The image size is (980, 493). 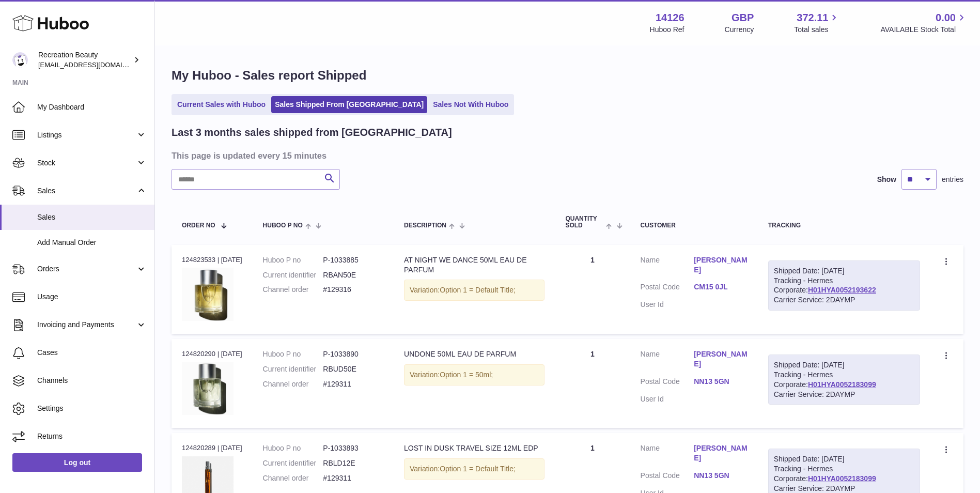 What do you see at coordinates (566, 156) in the screenshot?
I see `h3: This page is updated every 15 minutes` at bounding box center [566, 156].